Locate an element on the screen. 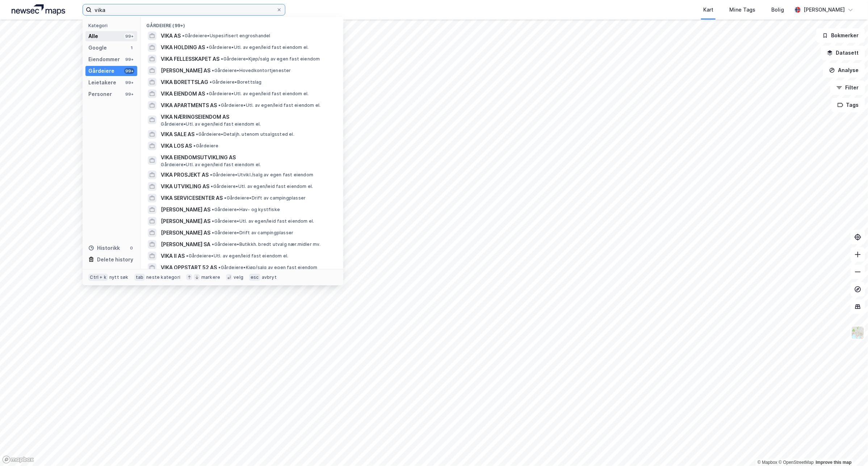 The image size is (868, 466). div: markere is located at coordinates (211, 277).